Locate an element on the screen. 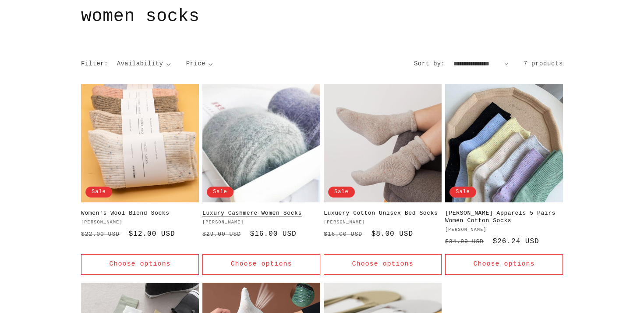 The width and height of the screenshot is (644, 313). a: Luxury Cashmere Women Socks is located at coordinates (261, 213).